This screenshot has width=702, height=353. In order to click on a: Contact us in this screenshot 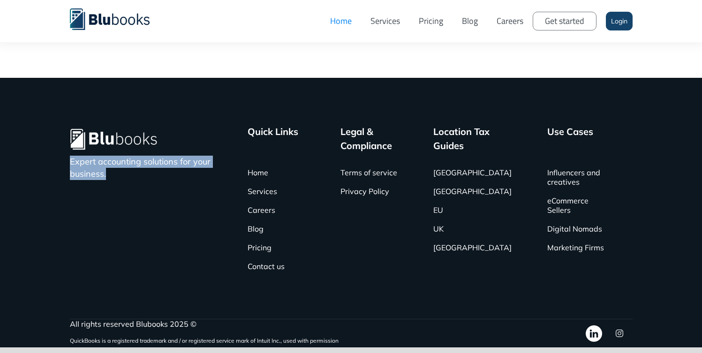, I will do `click(266, 266)`.